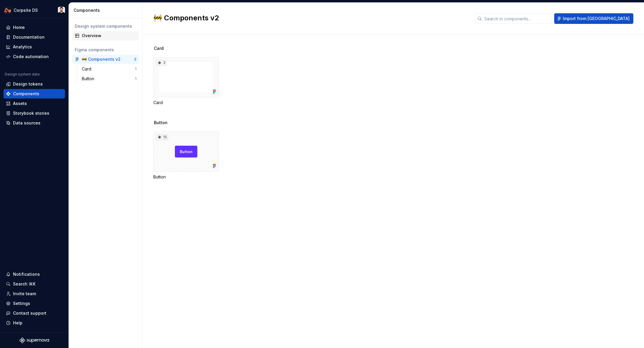  Describe the element at coordinates (27, 123) in the screenshot. I see `div: Data sources` at that location.